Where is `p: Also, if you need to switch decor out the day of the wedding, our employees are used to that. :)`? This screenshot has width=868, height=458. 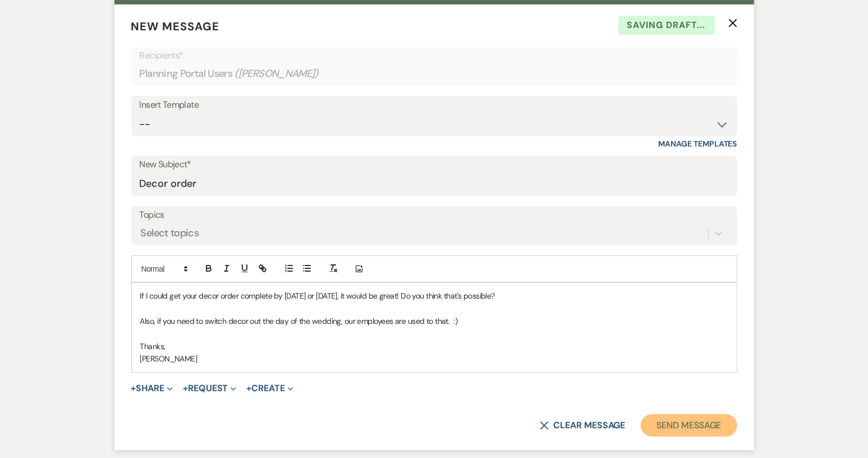
p: Also, if you need to switch decor out the day of the wedding, our employees are used to that. :) is located at coordinates (434, 321).